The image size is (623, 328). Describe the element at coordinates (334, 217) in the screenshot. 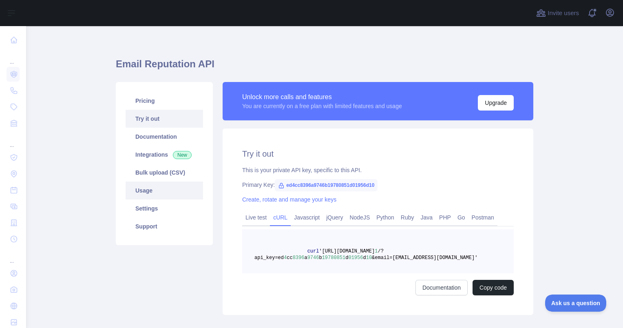

I see `a: jQuery` at that location.